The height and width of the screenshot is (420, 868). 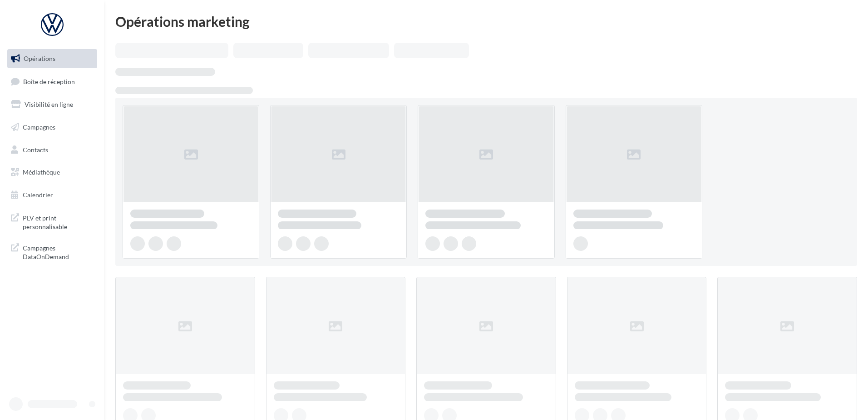 I want to click on span: PLV et print personnalisable, so click(x=58, y=221).